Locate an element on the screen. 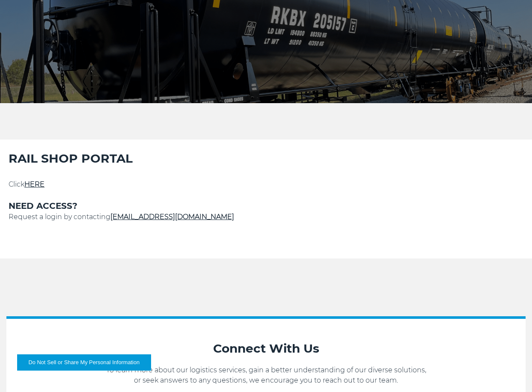 The height and width of the screenshot is (392, 532). p: Request a login by contacting is located at coordinates (266, 217).